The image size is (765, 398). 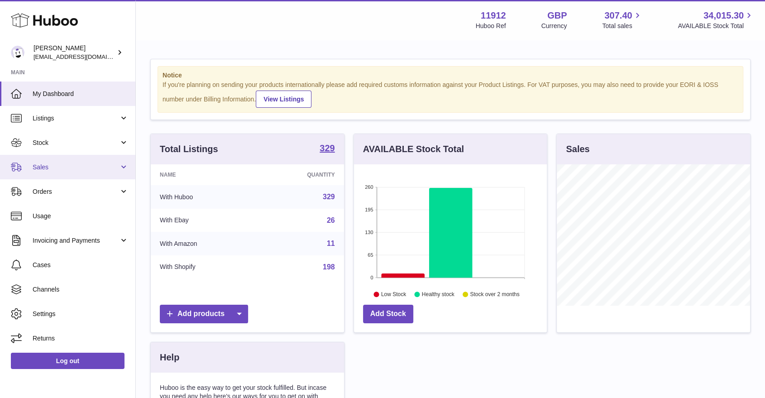 I want to click on text: Stock over 2 months, so click(x=494, y=294).